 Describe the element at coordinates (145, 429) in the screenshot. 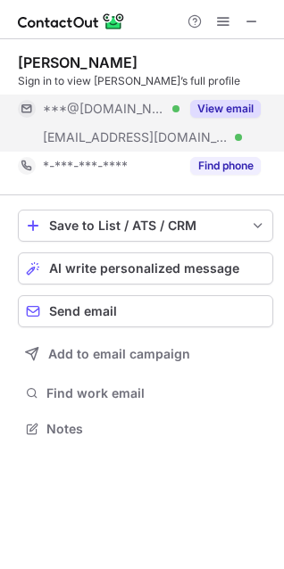

I see `button: Notes` at that location.